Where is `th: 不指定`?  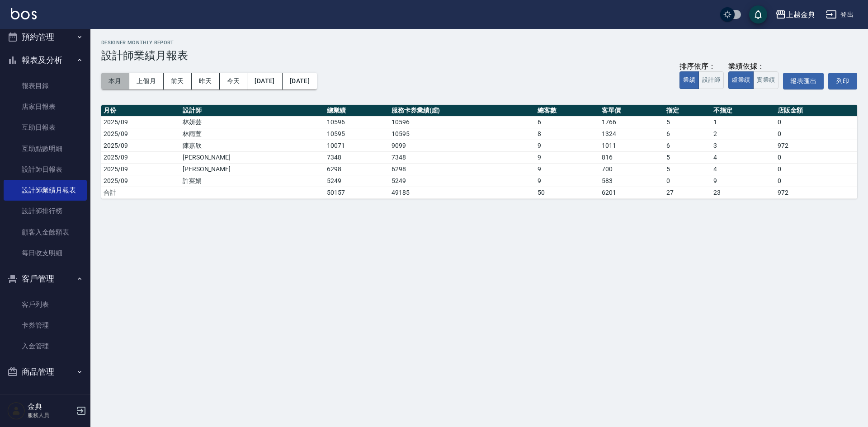
th: 不指定 is located at coordinates (743, 111).